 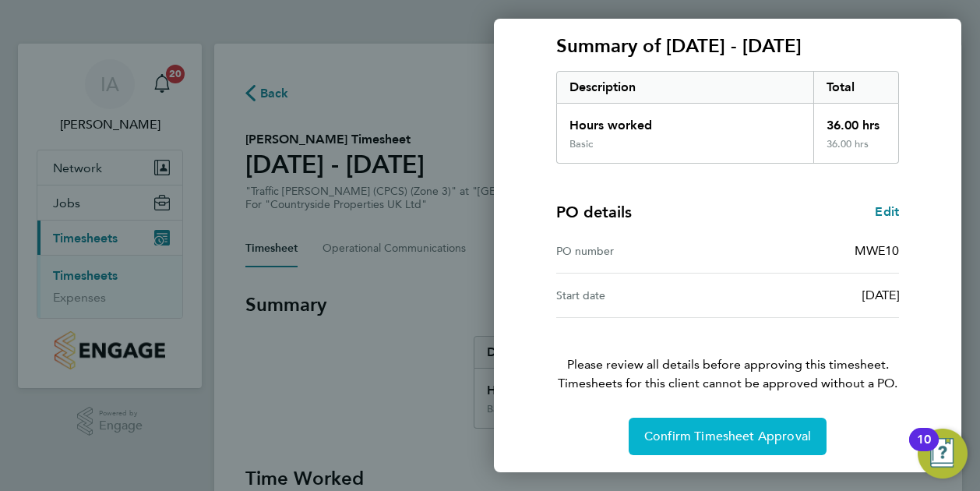 I want to click on button: Confirm Timesheet Approval, so click(x=727, y=436).